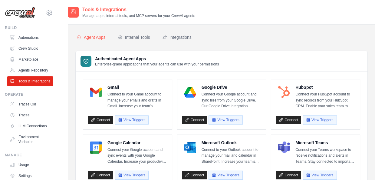 The width and height of the screenshot is (385, 180). What do you see at coordinates (30, 126) in the screenshot?
I see `a: LLM Connections` at bounding box center [30, 126].